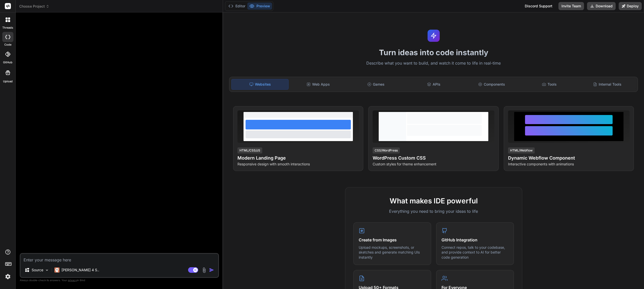  What do you see at coordinates (433, 52) in the screenshot?
I see `h1: Turn ideas into code instantly` at bounding box center [433, 52].